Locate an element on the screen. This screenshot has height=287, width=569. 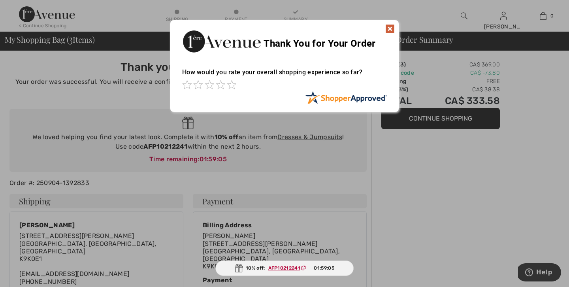
div: 10% off: is located at coordinates (285, 268).